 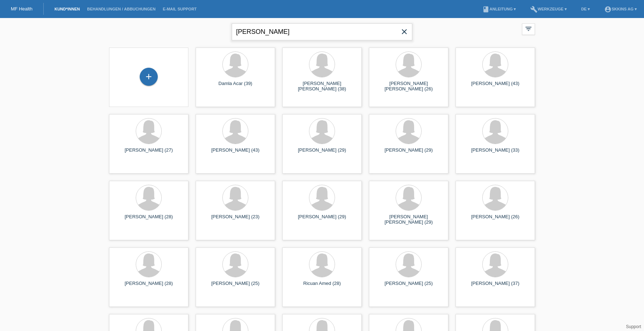 I want to click on i: account_circle, so click(x=608, y=9).